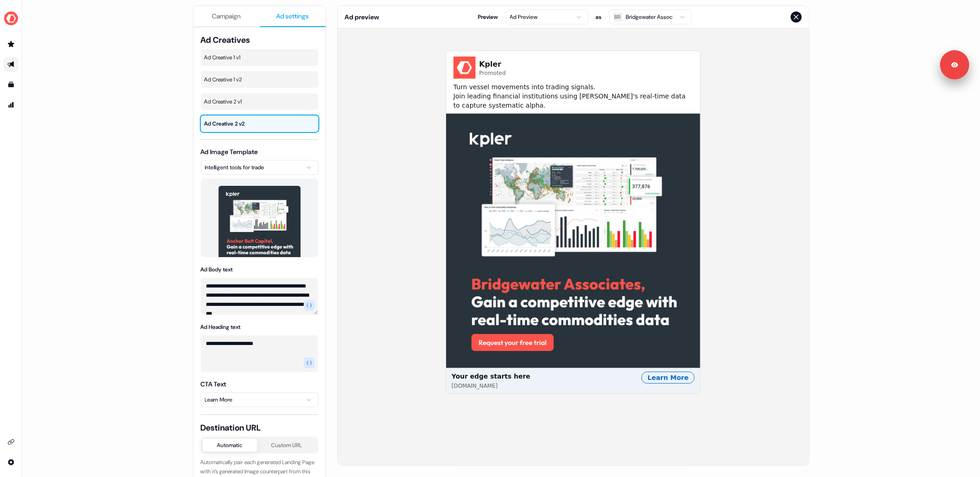  What do you see at coordinates (292, 16) in the screenshot?
I see `span: Ad settings` at bounding box center [292, 16].